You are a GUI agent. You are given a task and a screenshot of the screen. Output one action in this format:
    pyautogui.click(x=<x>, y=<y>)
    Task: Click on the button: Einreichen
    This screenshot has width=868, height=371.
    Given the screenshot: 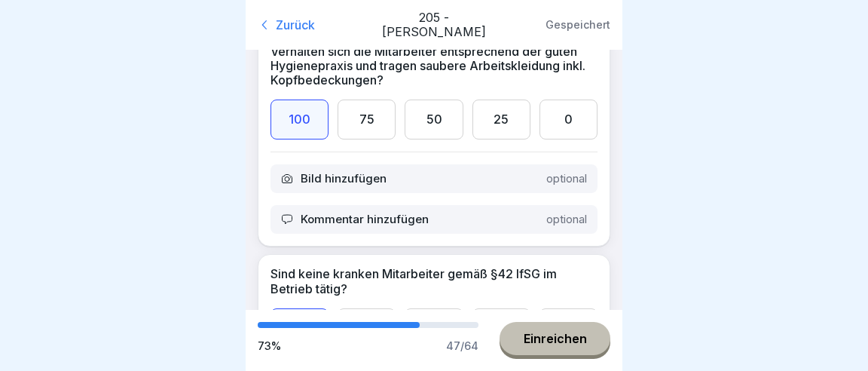 What is the action you would take?
    pyautogui.click(x=555, y=339)
    